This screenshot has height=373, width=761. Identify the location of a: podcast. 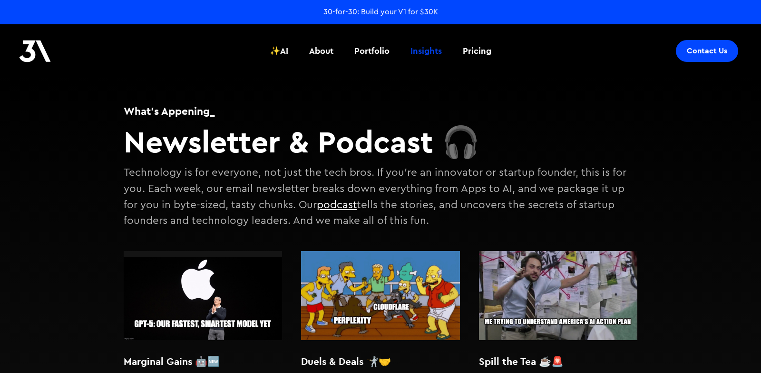
(337, 205).